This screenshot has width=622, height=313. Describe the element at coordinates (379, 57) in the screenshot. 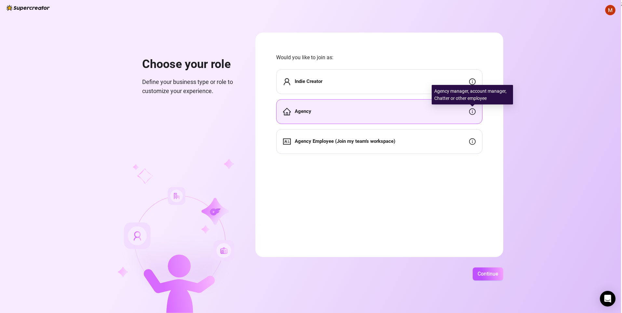

I see `span: Would you like to join as:` at that location.